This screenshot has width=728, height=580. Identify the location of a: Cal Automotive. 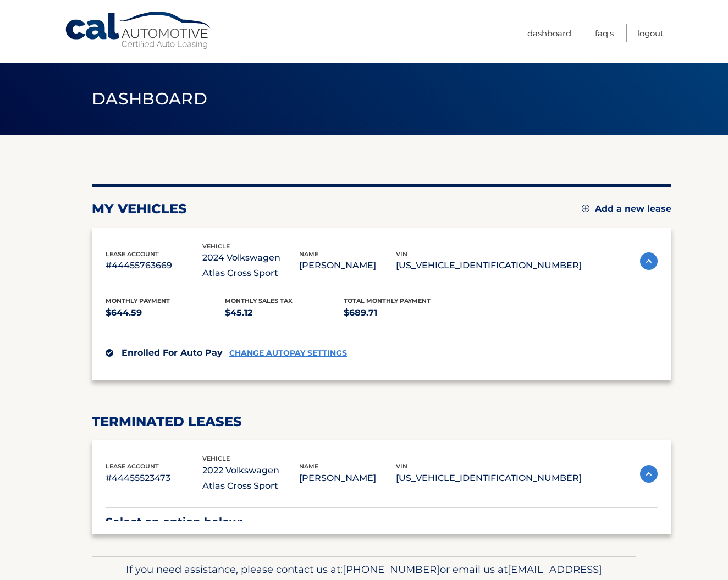
(138, 30).